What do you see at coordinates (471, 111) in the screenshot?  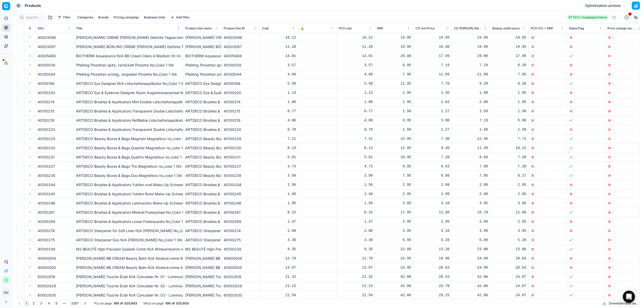 I see `div: 1.59` at bounding box center [471, 111].